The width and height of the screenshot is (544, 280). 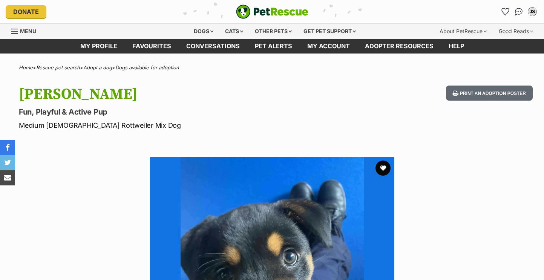 I want to click on a: My account, so click(x=329, y=46).